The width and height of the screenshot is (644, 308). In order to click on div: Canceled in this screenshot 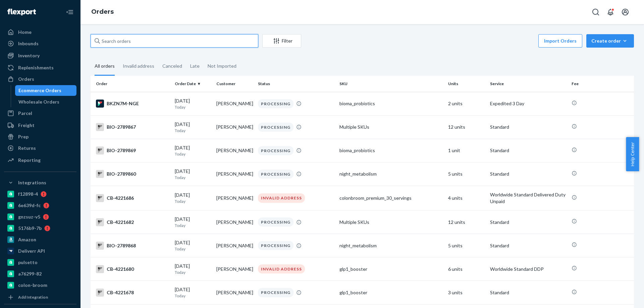, I will do `click(172, 66)`.